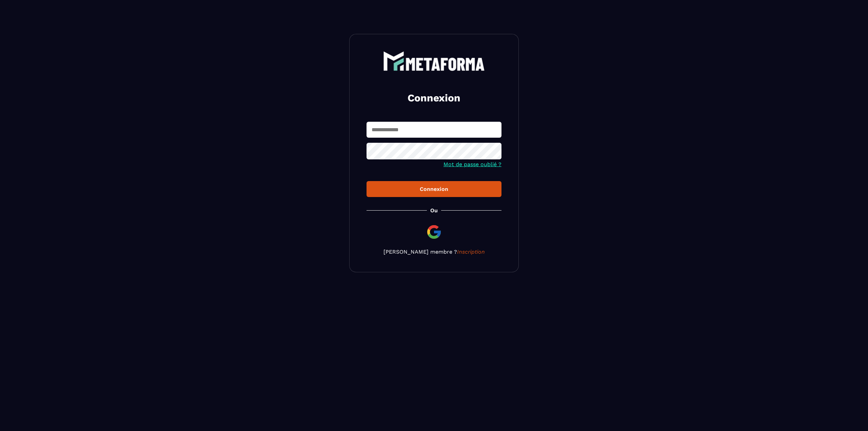 Image resolution: width=868 pixels, height=431 pixels. What do you see at coordinates (434, 189) in the screenshot?
I see `div: Connexion` at bounding box center [434, 189].